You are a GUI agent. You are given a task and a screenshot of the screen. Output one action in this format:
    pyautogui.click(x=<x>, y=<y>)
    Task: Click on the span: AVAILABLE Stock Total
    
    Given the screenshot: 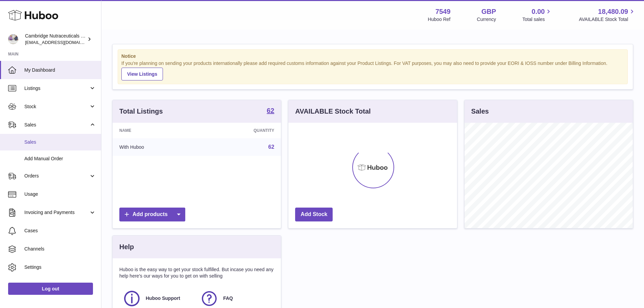 What is the action you would take?
    pyautogui.click(x=607, y=19)
    